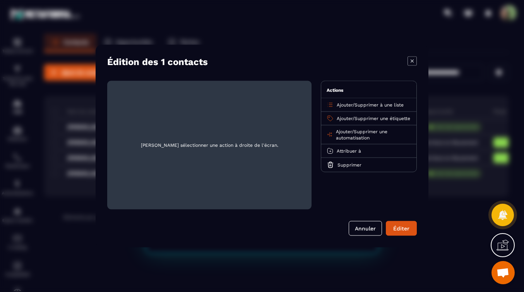 This screenshot has height=292, width=524. Describe the element at coordinates (335, 90) in the screenshot. I see `span: Actions` at that location.